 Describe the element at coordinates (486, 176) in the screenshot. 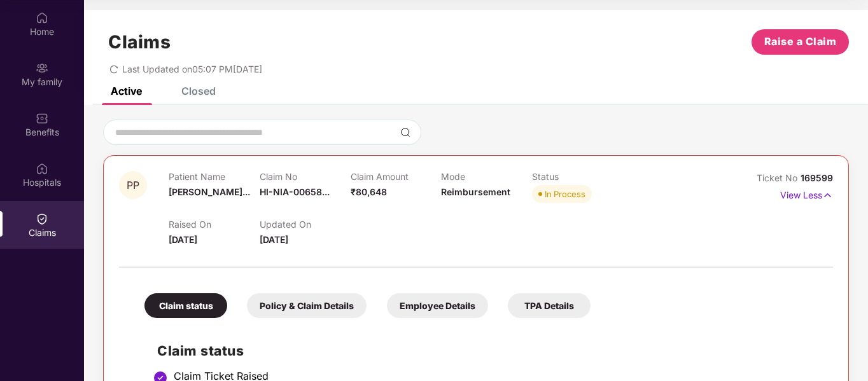

I see `p: Mode` at that location.